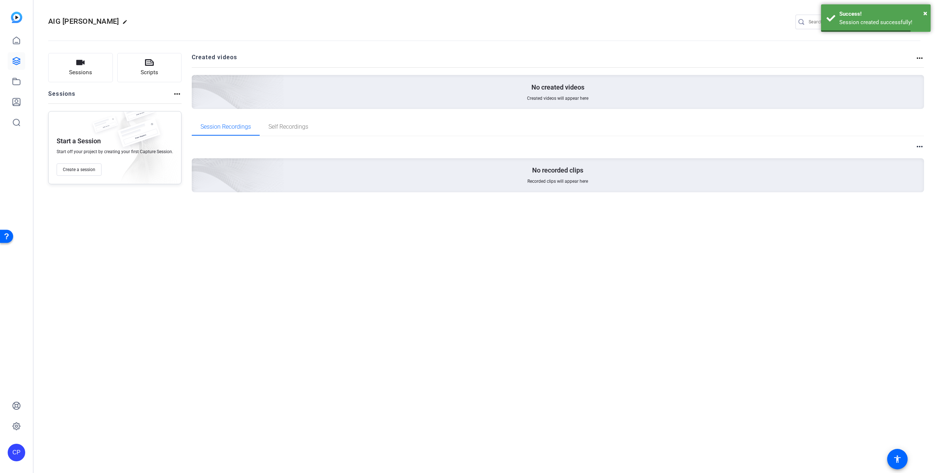 Image resolution: width=935 pixels, height=473 pixels. Describe the element at coordinates (925, 13) in the screenshot. I see `button: Close` at that location.